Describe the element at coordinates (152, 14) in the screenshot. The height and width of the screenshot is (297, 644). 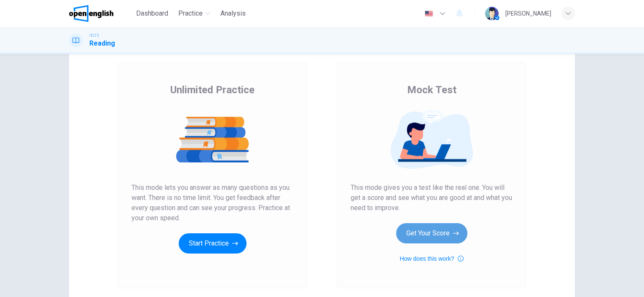
I see `span: Dashboard` at that location.